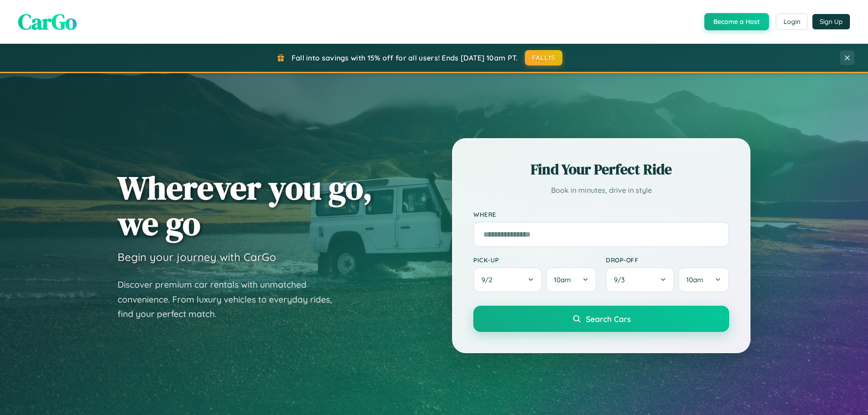 The width and height of the screenshot is (868, 415). What do you see at coordinates (508, 279) in the screenshot?
I see `button: 9/2` at bounding box center [508, 279].